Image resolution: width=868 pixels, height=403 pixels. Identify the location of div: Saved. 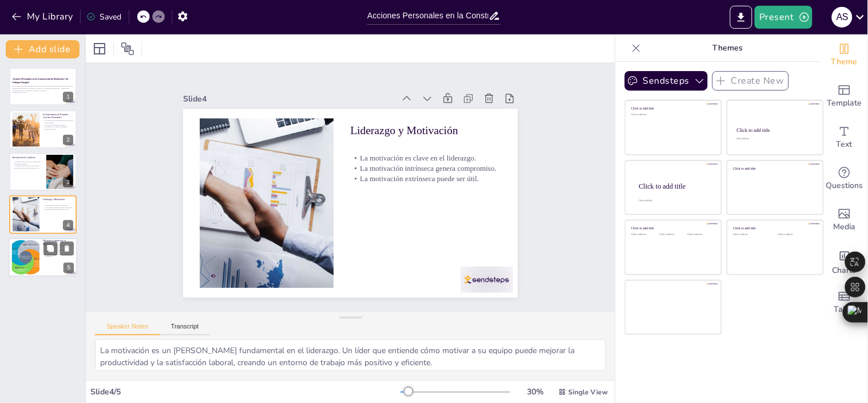
(104, 17).